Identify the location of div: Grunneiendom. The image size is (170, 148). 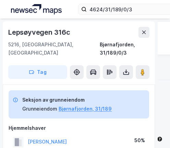
(40, 109).